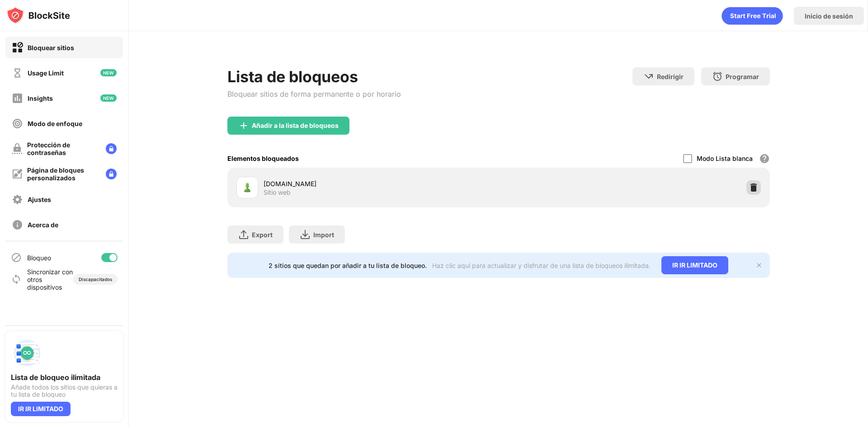 Image resolution: width=868 pixels, height=427 pixels. I want to click on div: Insights, so click(40, 98).